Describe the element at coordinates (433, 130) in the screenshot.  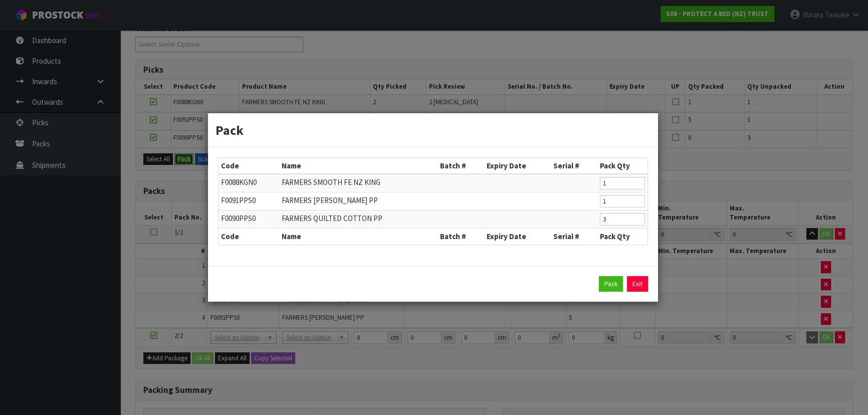
I see `h3: Pack` at that location.